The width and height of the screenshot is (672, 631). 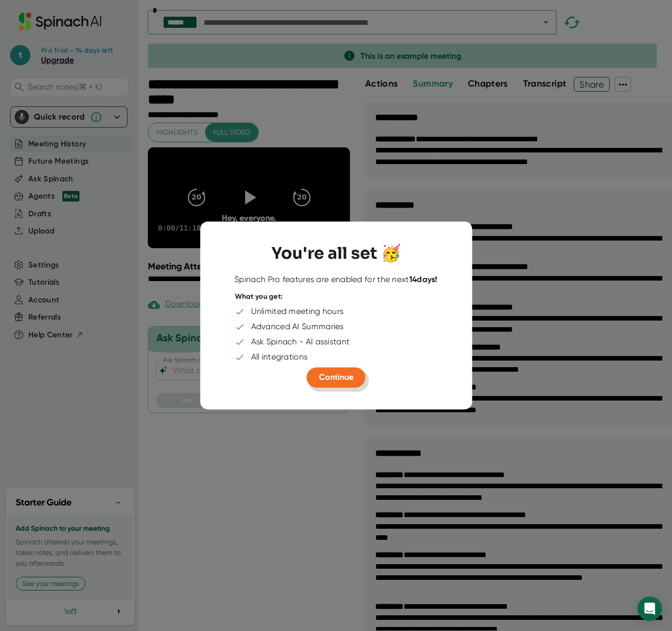 I want to click on div: Advanced AI Summaries, so click(x=297, y=326).